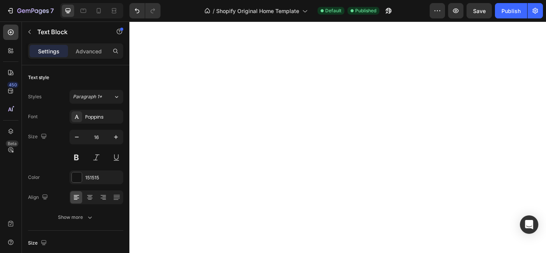 The image size is (546, 253). I want to click on span: Published, so click(366, 11).